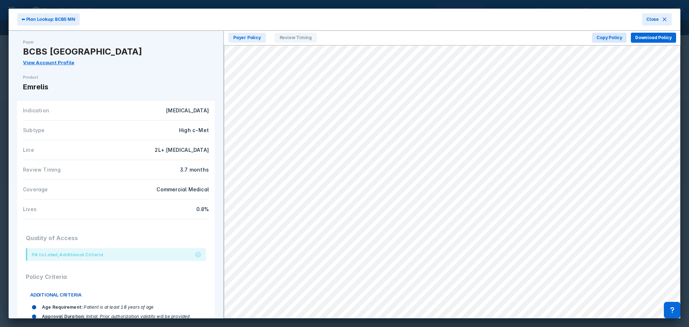 This screenshot has width=689, height=327. What do you see at coordinates (62, 307) in the screenshot?
I see `span: Age Requirement :` at bounding box center [62, 307].